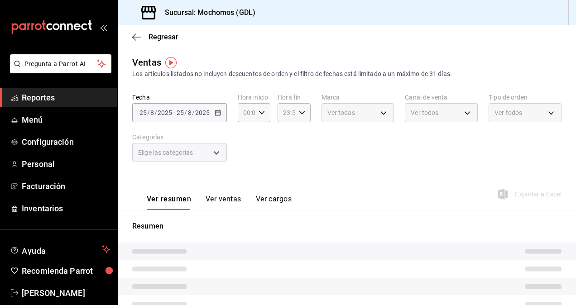  What do you see at coordinates (171, 62) in the screenshot?
I see `img: Tooltip marker` at bounding box center [171, 62].